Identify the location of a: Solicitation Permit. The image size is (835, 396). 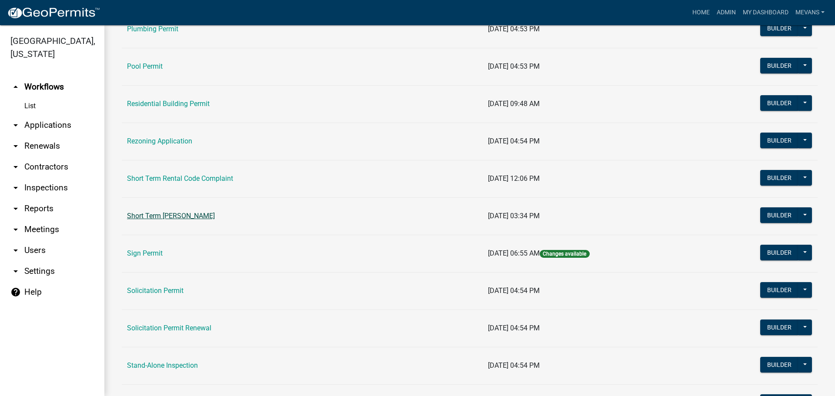
(155, 291).